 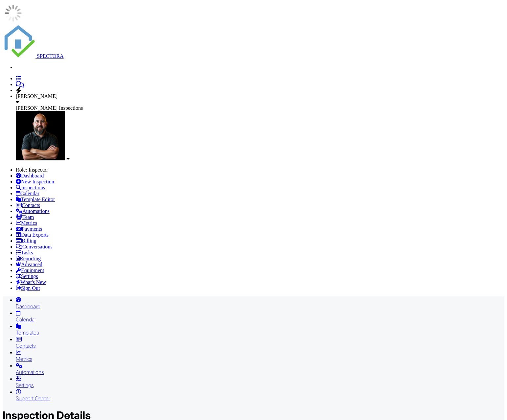 What do you see at coordinates (25, 217) in the screenshot?
I see `a: Team` at bounding box center [25, 217].